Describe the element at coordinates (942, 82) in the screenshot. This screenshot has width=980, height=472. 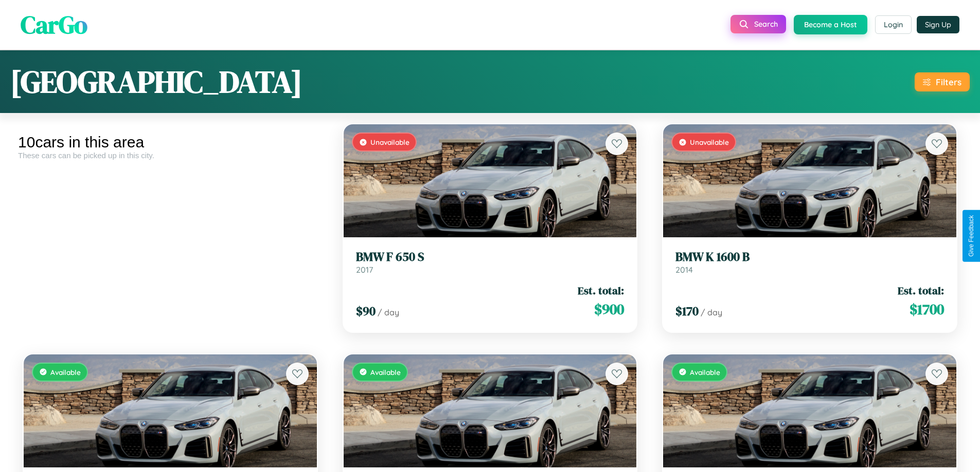
I see `button: Filters` at that location.